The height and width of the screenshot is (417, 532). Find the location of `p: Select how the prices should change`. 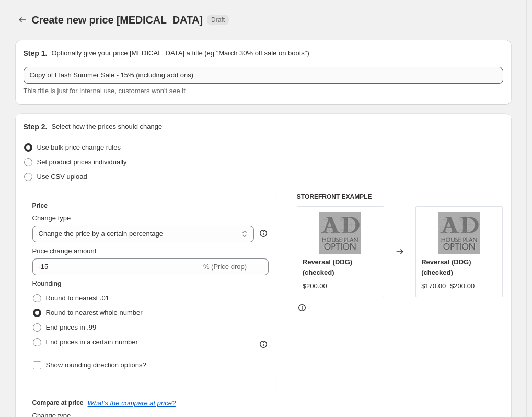

p: Select how the prices should change is located at coordinates (106, 126).